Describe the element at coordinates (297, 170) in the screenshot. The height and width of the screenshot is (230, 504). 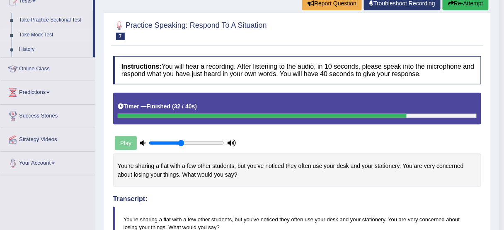
I see `div: You're sharing a flat with a few other students, but you've noticed they often use your desk and ...` at that location.